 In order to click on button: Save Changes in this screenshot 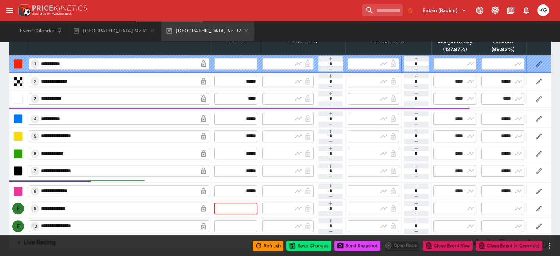, I will do `click(309, 246)`.